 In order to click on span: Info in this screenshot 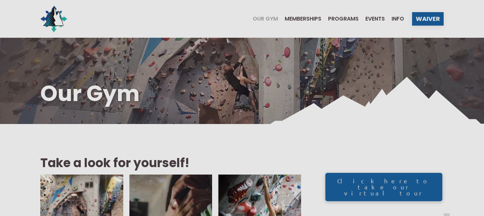, I will do `click(398, 19)`.